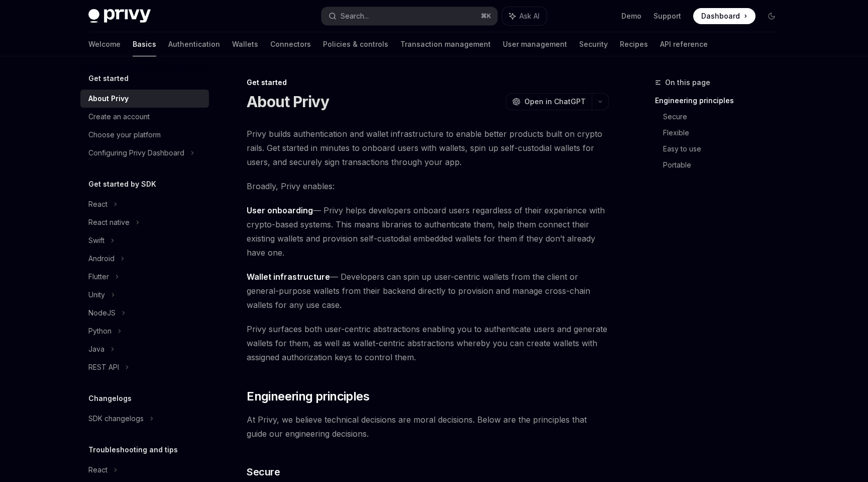 The image size is (868, 482). What do you see at coordinates (535, 44) in the screenshot?
I see `a: User management` at bounding box center [535, 44].